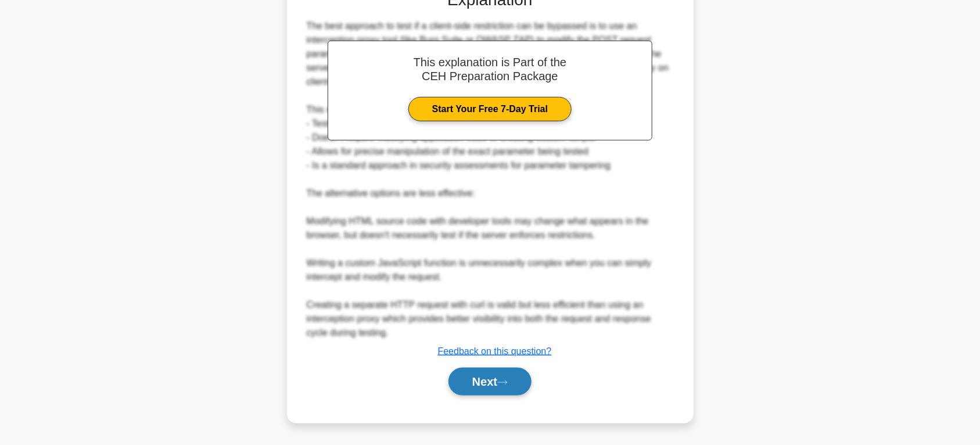 Image resolution: width=980 pixels, height=445 pixels. What do you see at coordinates (495, 351) in the screenshot?
I see `a: Feedback on this question?` at bounding box center [495, 351].